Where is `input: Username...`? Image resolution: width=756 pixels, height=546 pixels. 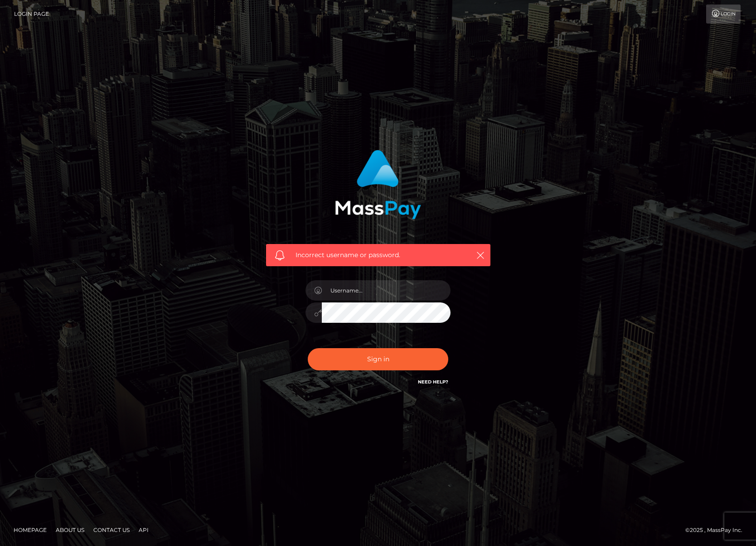 input: Username... is located at coordinates (386, 290).